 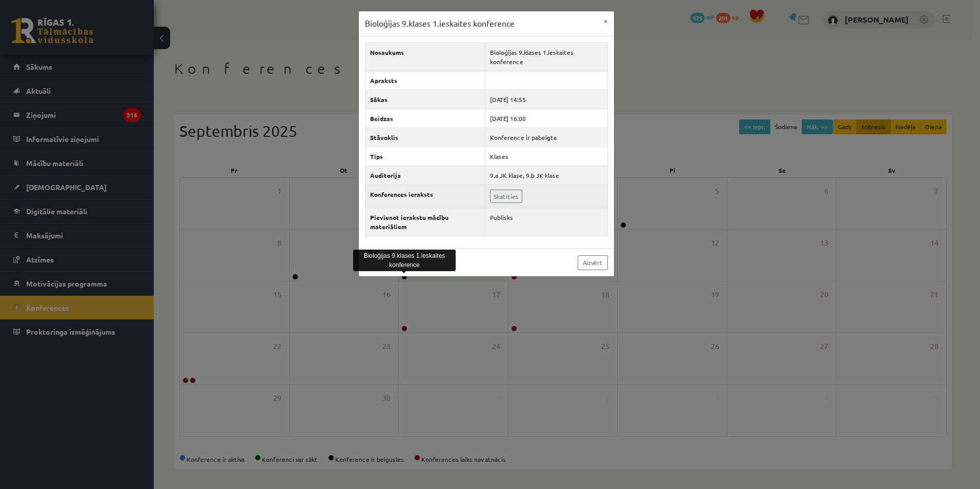 What do you see at coordinates (425, 118) in the screenshot?
I see `th: Beidzas` at bounding box center [425, 118].